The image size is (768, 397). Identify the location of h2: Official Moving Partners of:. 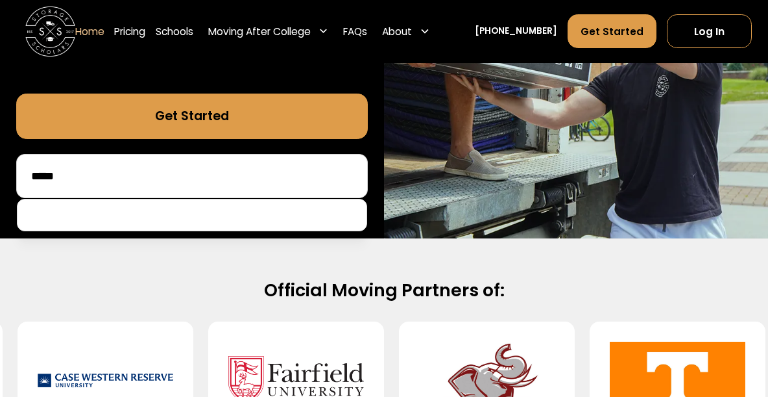
(384, 289).